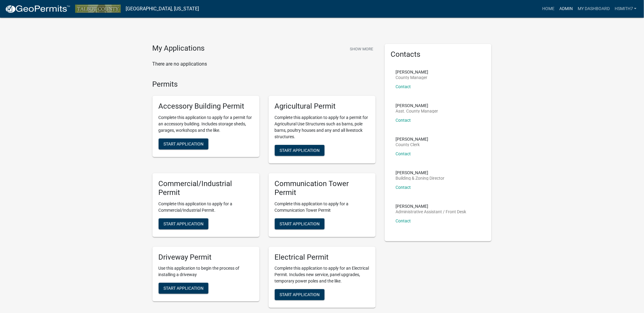 Image resolution: width=644 pixels, height=313 pixels. Describe the element at coordinates (625, 9) in the screenshot. I see `a: hsmith7` at that location.